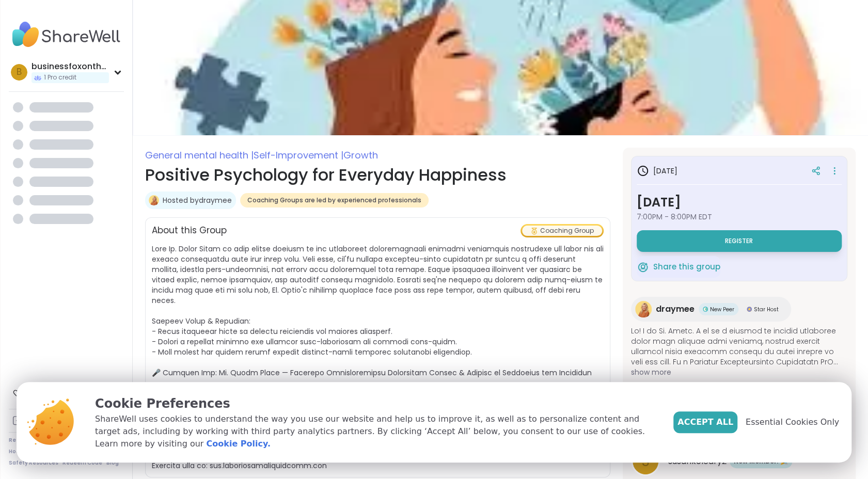 This screenshot has height=479, width=868. What do you see at coordinates (189, 231) in the screenshot?
I see `h2: About this Group` at bounding box center [189, 231].